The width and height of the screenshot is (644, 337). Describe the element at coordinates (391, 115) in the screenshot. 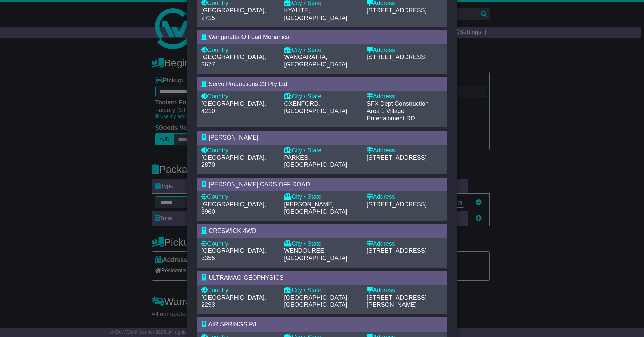

I see `span: Village , Entertainment RD` at that location.